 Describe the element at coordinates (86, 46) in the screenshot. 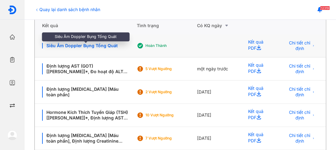

I see `div: Siêu Âm Doppler Bụng Tổng Quát` at that location.